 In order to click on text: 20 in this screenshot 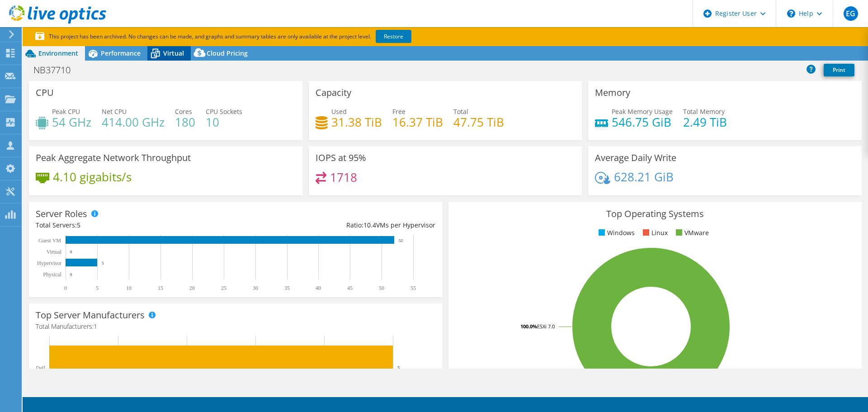, I will do `click(192, 288)`.